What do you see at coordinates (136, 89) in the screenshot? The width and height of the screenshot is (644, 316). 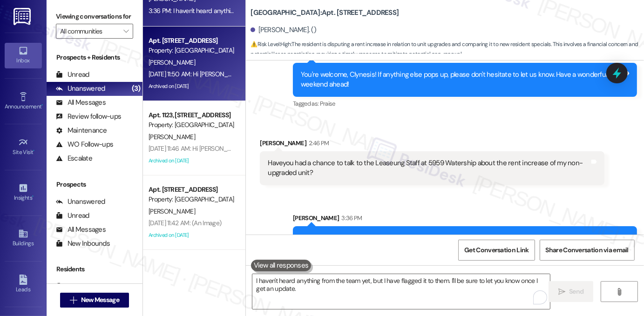 I see `div: (3)` at bounding box center [136, 89].